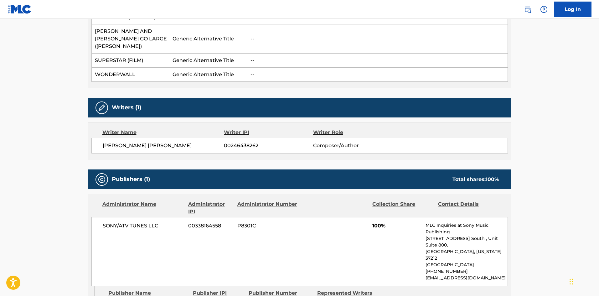  What do you see at coordinates (130, 60) in the screenshot?
I see `td: SUPERSTAR (FILM)` at bounding box center [130, 60].